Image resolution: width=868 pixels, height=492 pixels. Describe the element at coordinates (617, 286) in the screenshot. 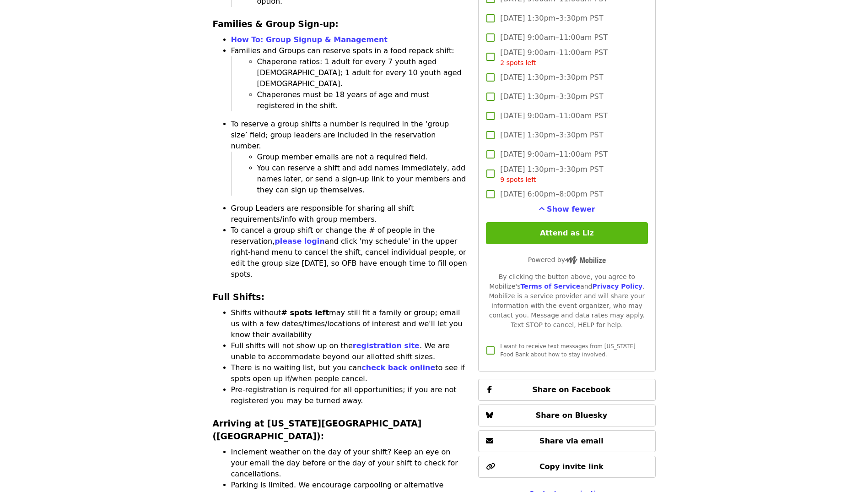

I see `a: Privacy Policy` at that location.